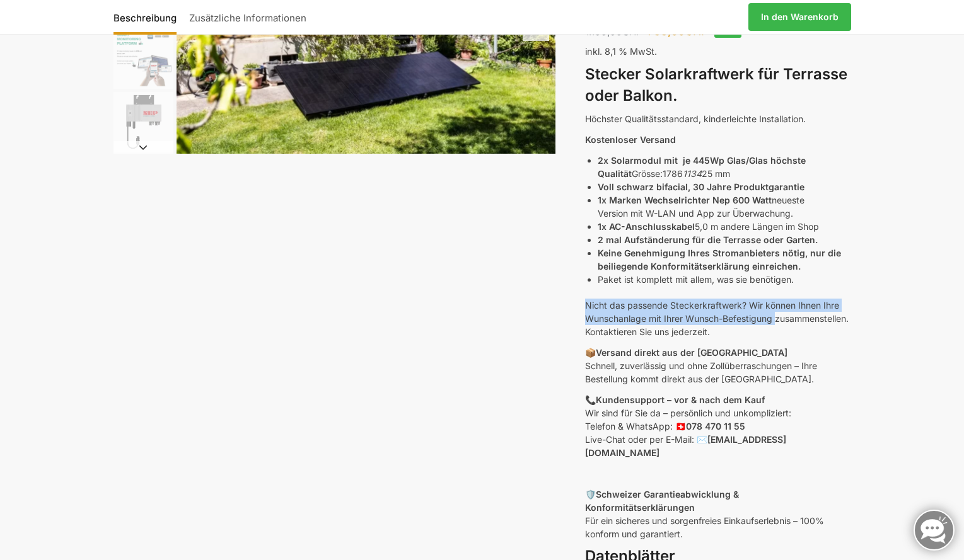 The height and width of the screenshot is (560, 964). What do you see at coordinates (621, 51) in the screenshot?
I see `span: inkl. 8,1 % MwSt.` at bounding box center [621, 51].